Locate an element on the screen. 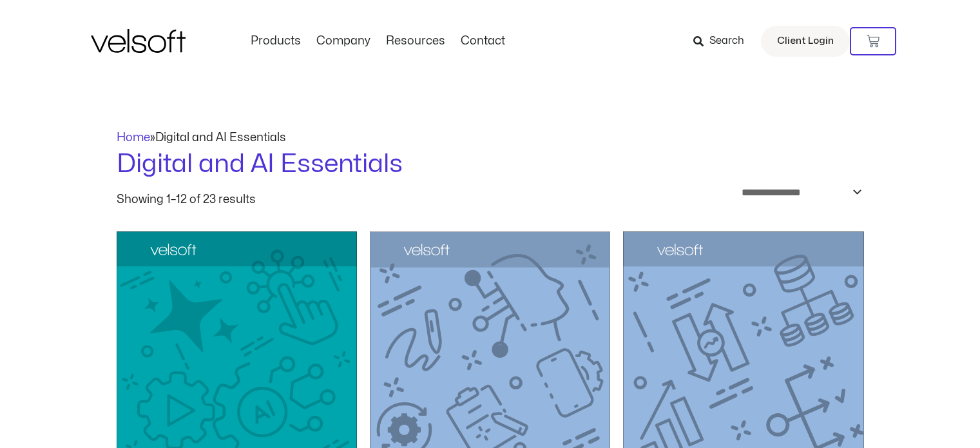 This screenshot has width=980, height=448. span: Digital and AI Essentials is located at coordinates (221, 137).